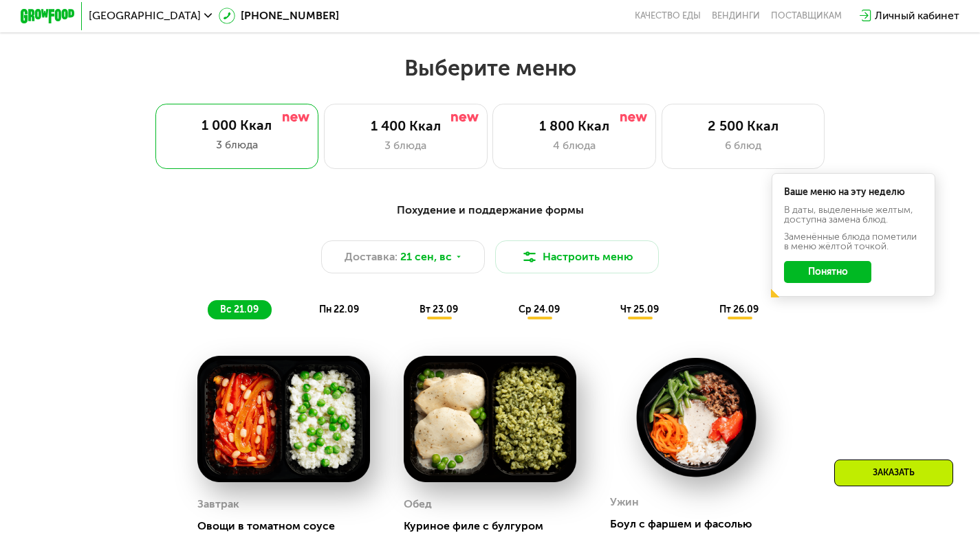  What do you see at coordinates (853, 242) in the screenshot?
I see `div: Заменённые блюда пометили в меню жёлтой точкой.` at bounding box center [853, 242].